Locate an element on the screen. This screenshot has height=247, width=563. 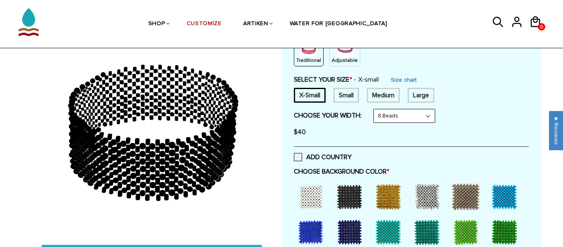
div: Grey is located at coordinates (467, 196).